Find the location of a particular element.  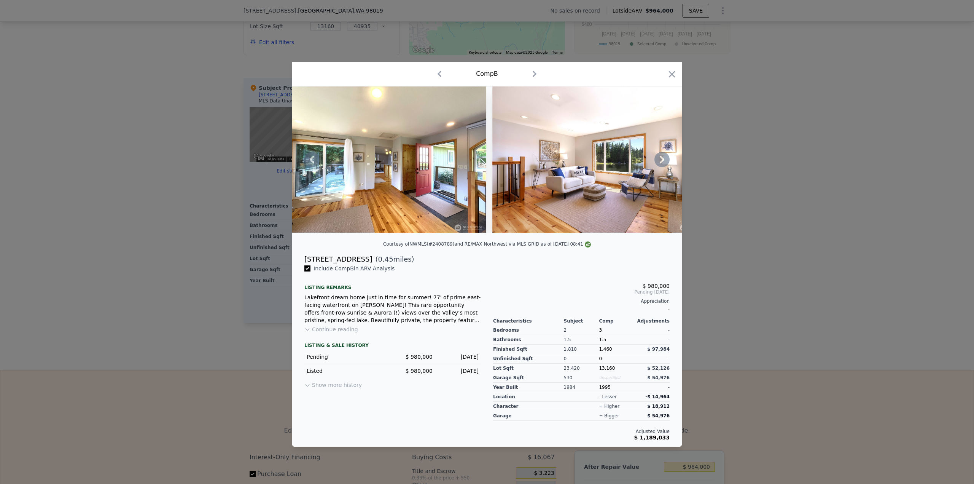

span: $ 1,189,033 is located at coordinates (652, 437).